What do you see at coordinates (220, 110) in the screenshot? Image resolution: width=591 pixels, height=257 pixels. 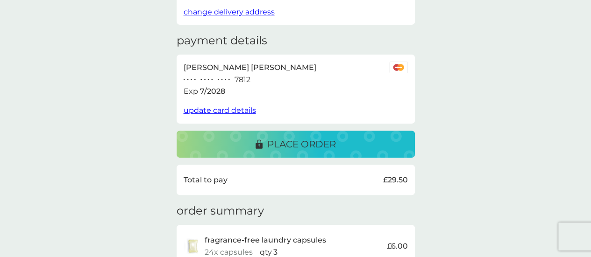 I see `span: update card details` at bounding box center [220, 110].